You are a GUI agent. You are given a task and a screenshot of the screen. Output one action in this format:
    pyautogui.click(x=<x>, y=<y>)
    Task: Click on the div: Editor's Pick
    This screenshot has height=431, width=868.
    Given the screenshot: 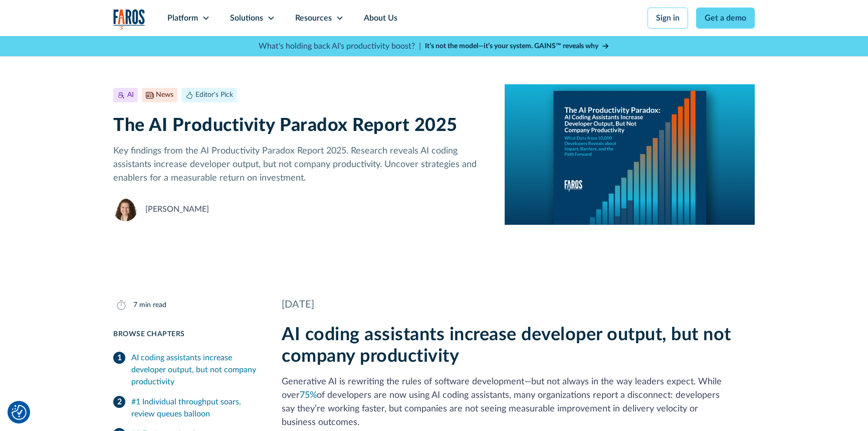 What is the action you would take?
    pyautogui.click(x=214, y=95)
    